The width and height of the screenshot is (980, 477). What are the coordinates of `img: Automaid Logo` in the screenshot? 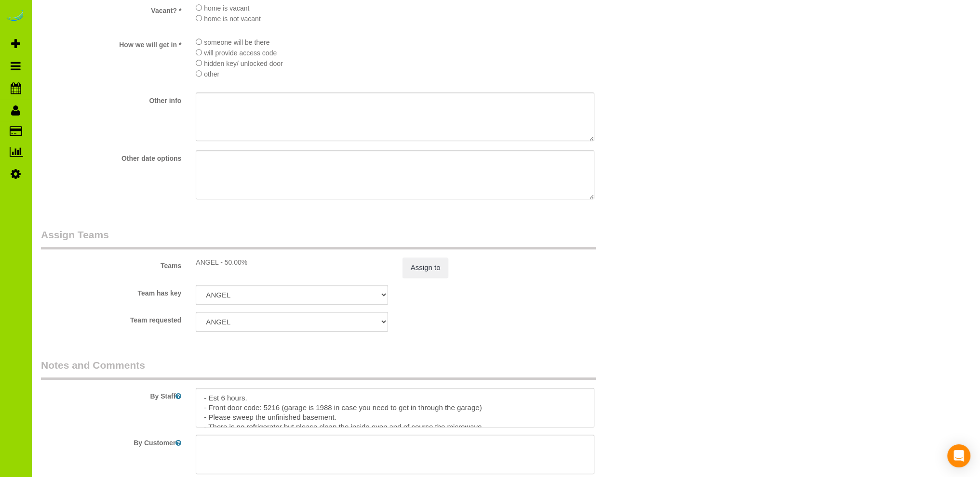 It's located at (15, 16).